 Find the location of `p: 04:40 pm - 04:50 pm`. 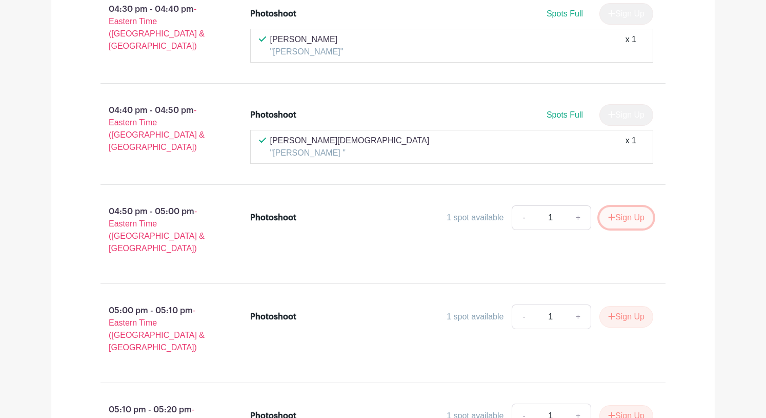

p: 04:40 pm - 04:50 pm is located at coordinates (159, 129).